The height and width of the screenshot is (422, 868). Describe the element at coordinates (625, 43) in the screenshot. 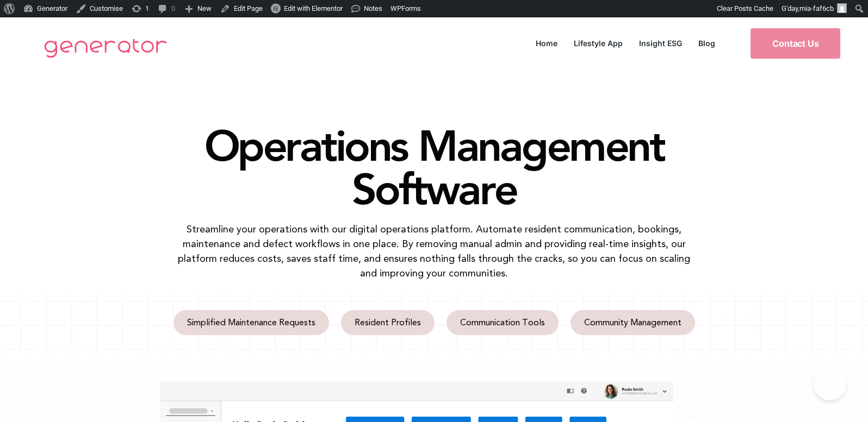

I see `nav: Menu` at that location.